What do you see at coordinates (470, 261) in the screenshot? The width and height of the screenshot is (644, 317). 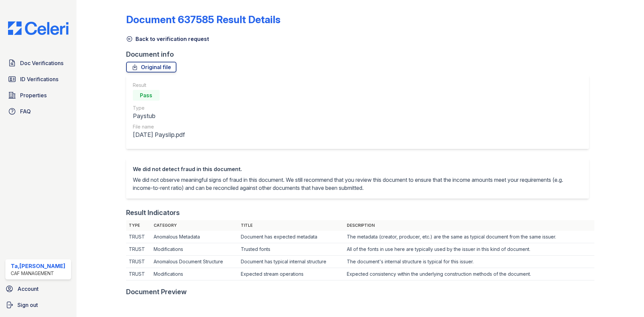 I see `td: The document's internal structure is typical for this issuer.` at bounding box center [470, 261].